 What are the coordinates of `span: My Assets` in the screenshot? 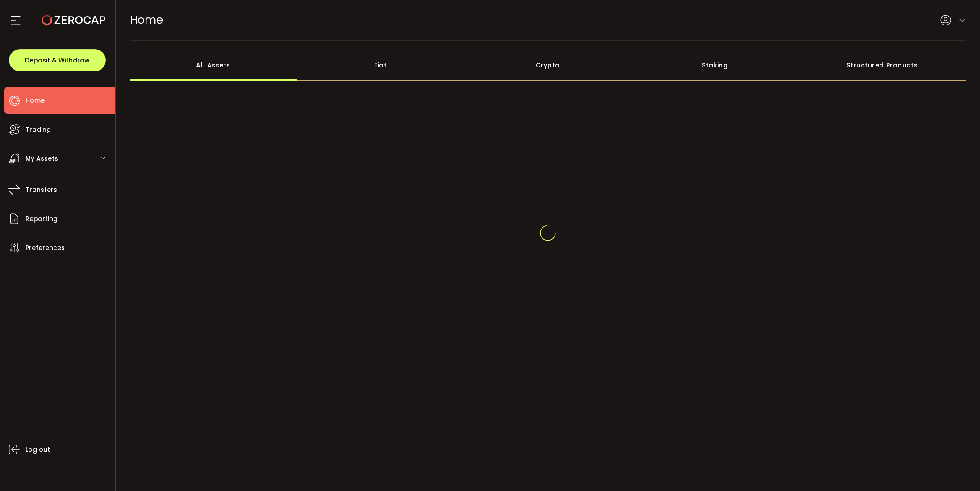 It's located at (41, 159).